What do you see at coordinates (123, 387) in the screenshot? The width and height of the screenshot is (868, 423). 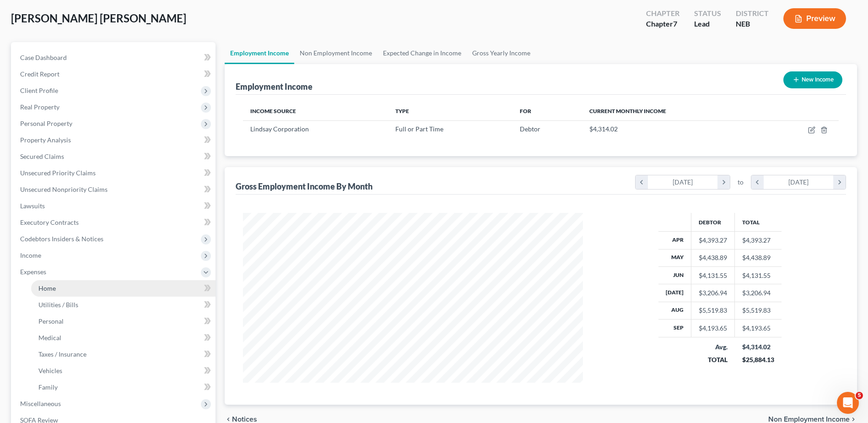 I see `a: Family` at bounding box center [123, 387].